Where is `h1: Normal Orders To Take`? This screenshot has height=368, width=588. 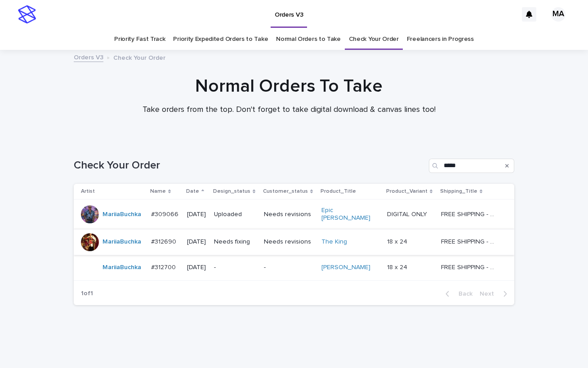
h1: Normal Orders To Take is located at coordinates (289, 86).